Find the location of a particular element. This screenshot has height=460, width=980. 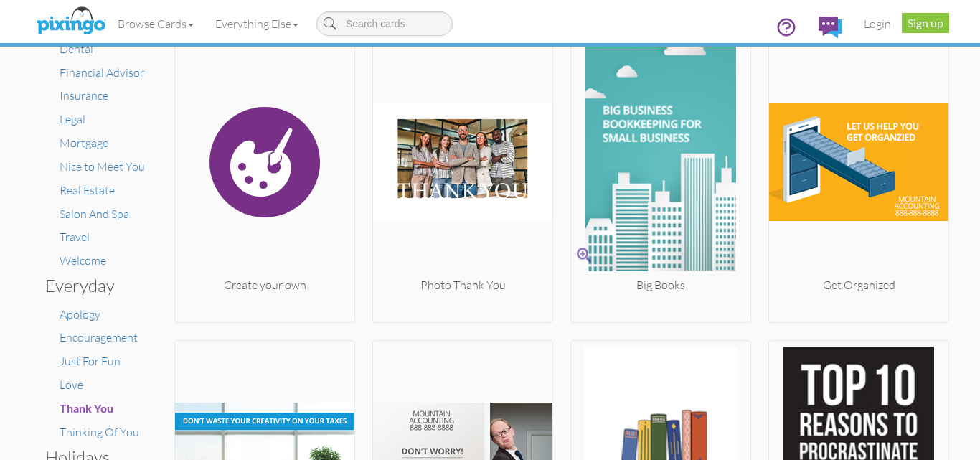

span: Thinking Of You is located at coordinates (99, 432).